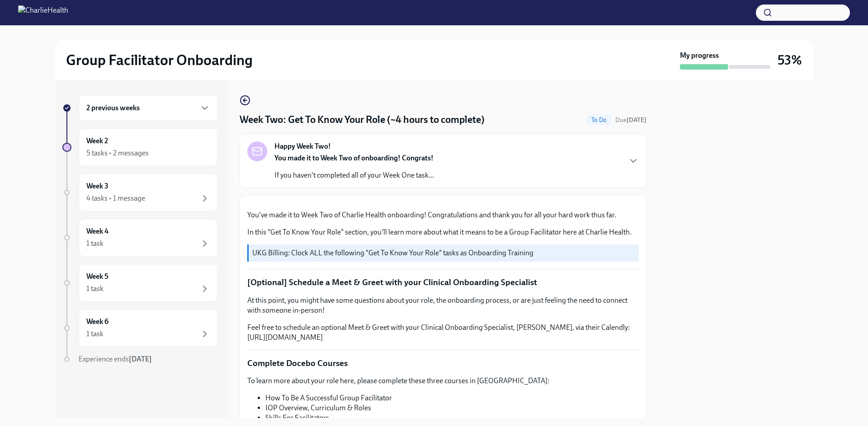 This screenshot has width=868, height=427. Describe the element at coordinates (790, 60) in the screenshot. I see `h3: 53%` at that location.